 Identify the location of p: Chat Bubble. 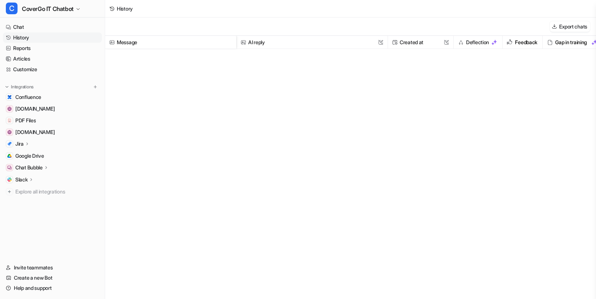
(29, 168).